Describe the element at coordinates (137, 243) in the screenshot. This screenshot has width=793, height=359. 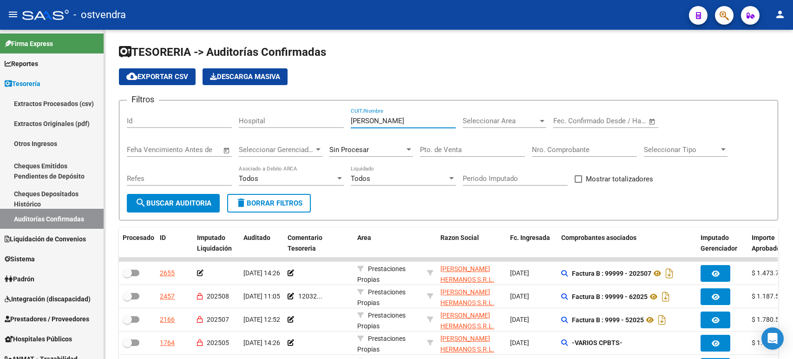
I see `datatable-header-cell: Procesado` at that location.